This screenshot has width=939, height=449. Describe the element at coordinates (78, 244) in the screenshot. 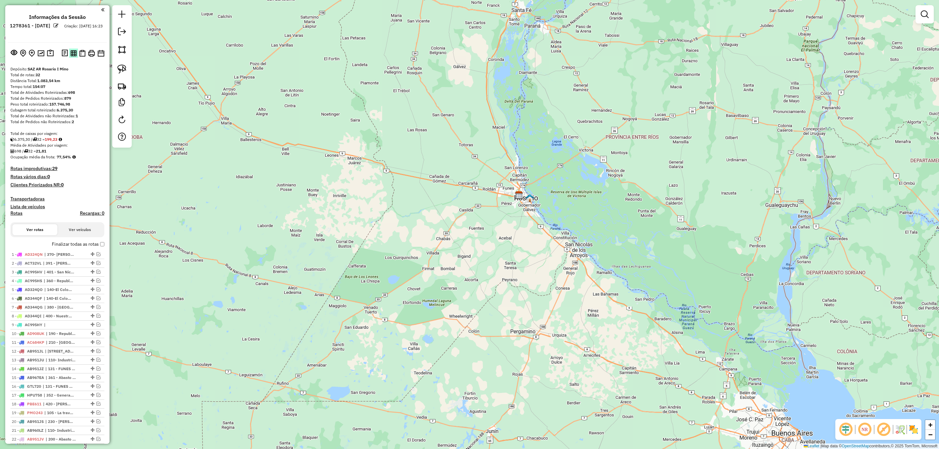

I see `label: Finalizar todas as rotas` at that location.